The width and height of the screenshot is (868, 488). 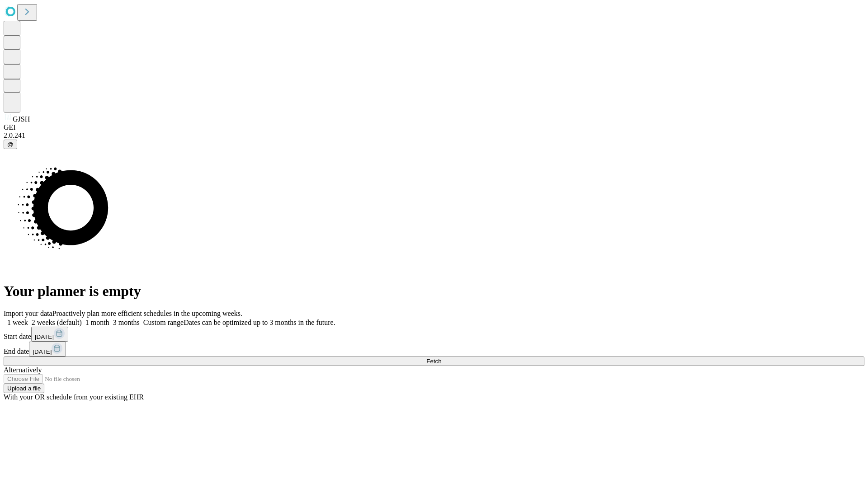 What do you see at coordinates (434, 360) in the screenshot?
I see `button: Fetch` at bounding box center [434, 360].